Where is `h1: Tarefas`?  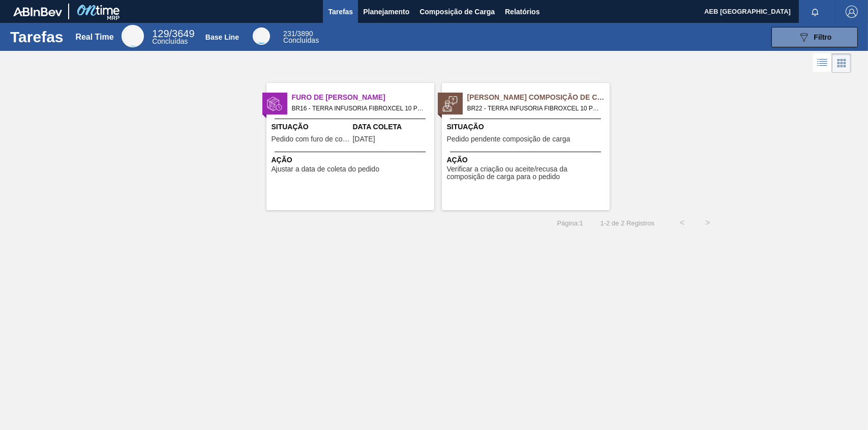
h1: Tarefas is located at coordinates (37, 37).